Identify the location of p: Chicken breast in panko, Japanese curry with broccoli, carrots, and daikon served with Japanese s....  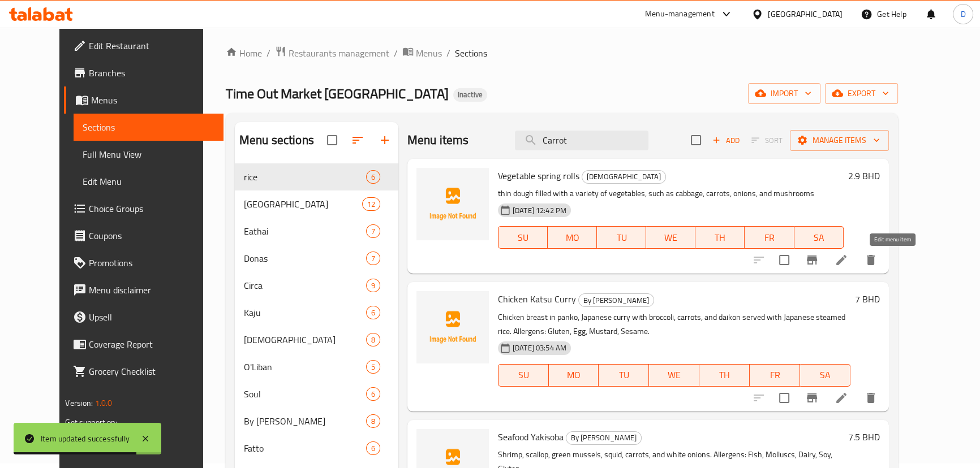
(674, 325).